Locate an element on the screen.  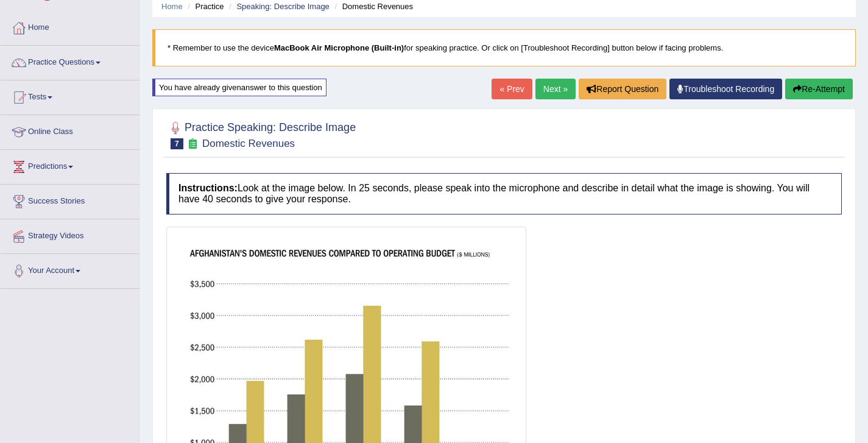
a: Predictions is located at coordinates (70, 165).